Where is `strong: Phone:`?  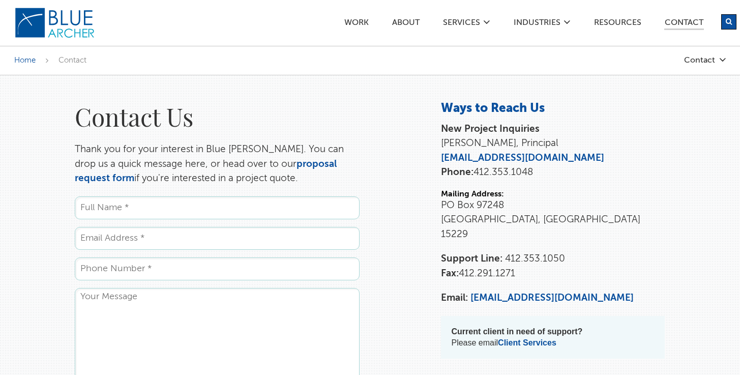 strong: Phone: is located at coordinates (457, 172).